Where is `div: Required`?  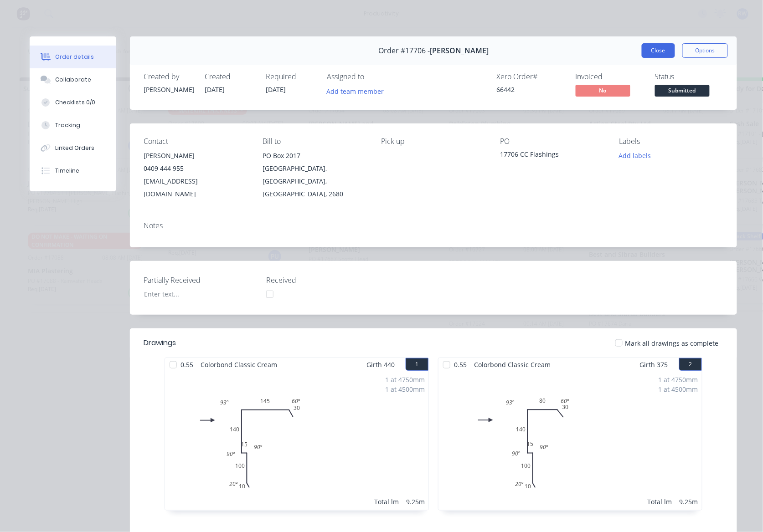
div: Required is located at coordinates (291, 77).